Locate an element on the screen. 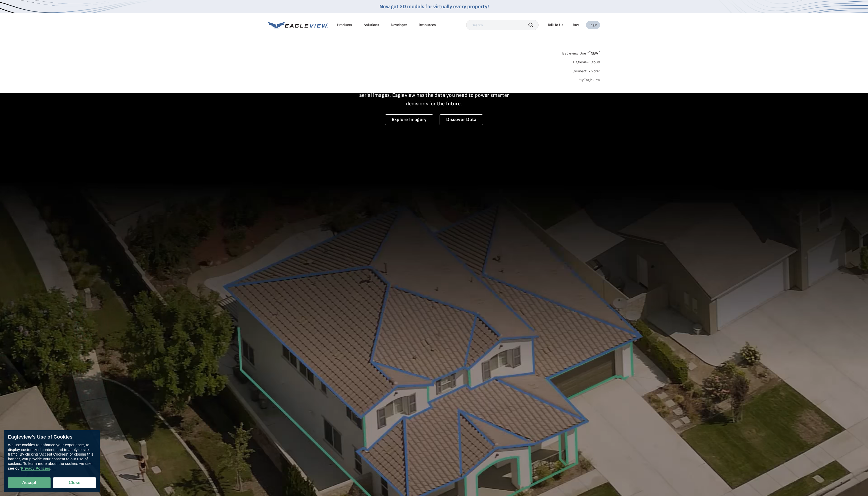 The image size is (868, 496). a: ConnectExplorer is located at coordinates (586, 71).